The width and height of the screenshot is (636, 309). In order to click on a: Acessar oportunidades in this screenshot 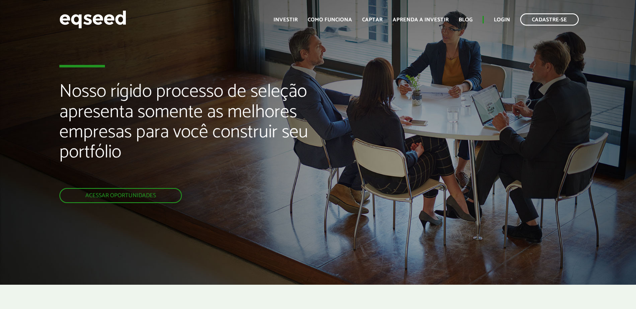, I will do `click(120, 195)`.